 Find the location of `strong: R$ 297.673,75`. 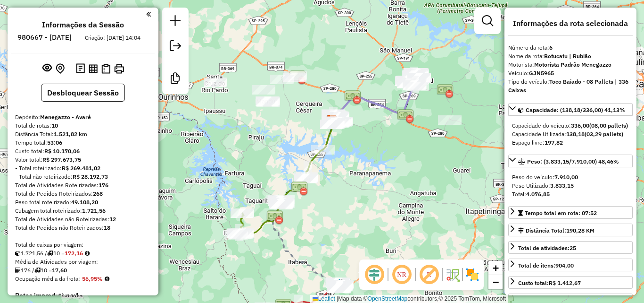

strong: R$ 297.673,75 is located at coordinates (62, 159).